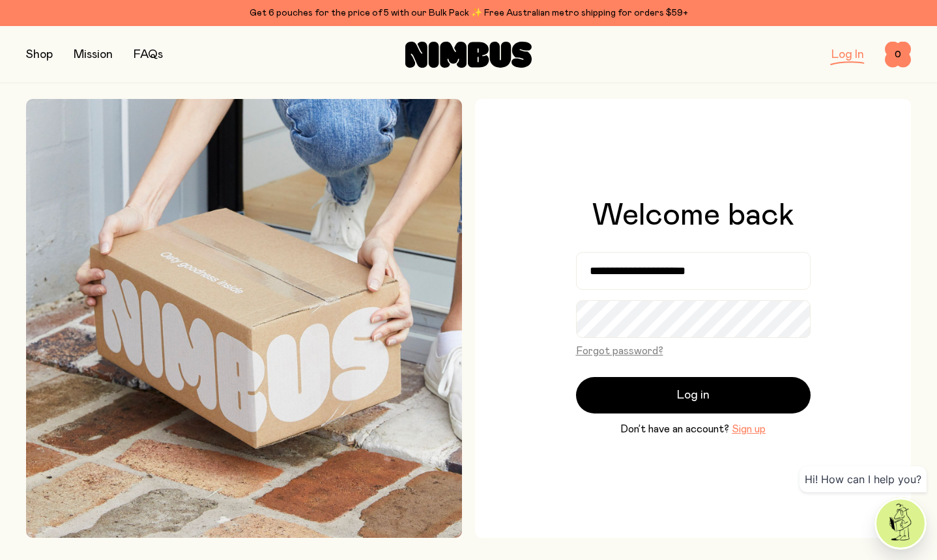 Image resolution: width=937 pixels, height=560 pixels. I want to click on img: Picking up Nimbus mailer from doorstep, so click(244, 318).